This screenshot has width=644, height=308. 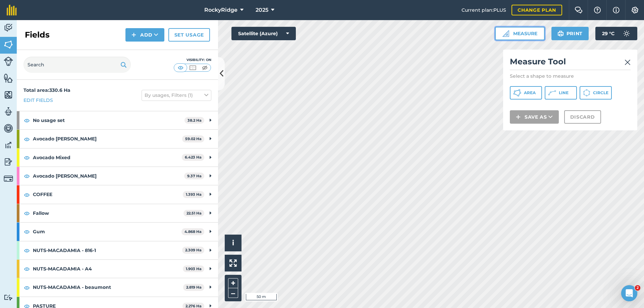 I want to click on span: Current plan : PLUS, so click(x=484, y=10).